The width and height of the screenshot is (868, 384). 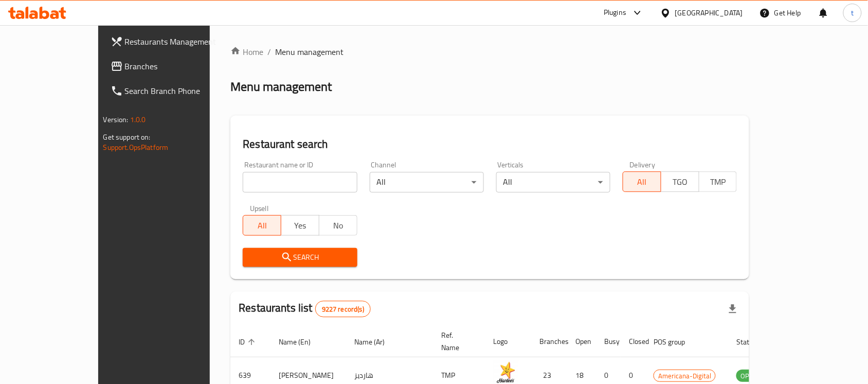 What do you see at coordinates (733, 309) in the screenshot?
I see `div: Export file` at bounding box center [733, 309].